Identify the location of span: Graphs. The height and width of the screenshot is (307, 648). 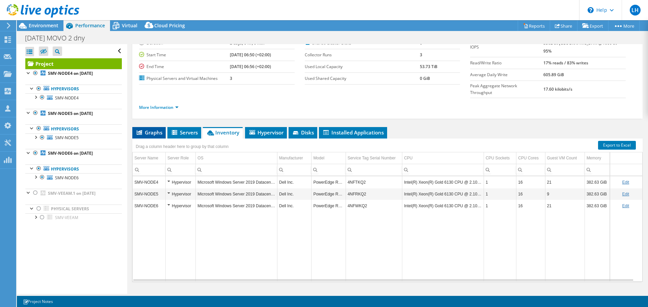
(149, 133).